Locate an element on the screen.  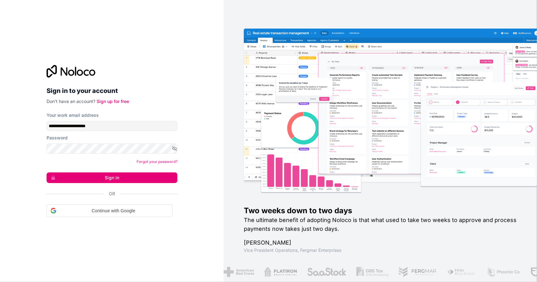
img: /assets/flatiron-C8eUkumj.png is located at coordinates (280, 272).